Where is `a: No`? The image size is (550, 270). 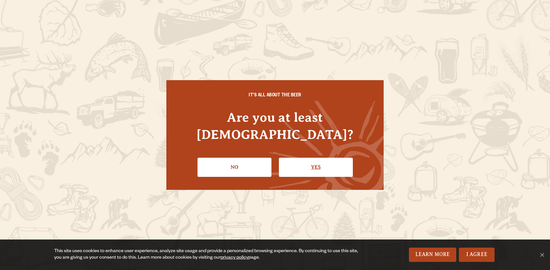 a: No is located at coordinates (234, 167).